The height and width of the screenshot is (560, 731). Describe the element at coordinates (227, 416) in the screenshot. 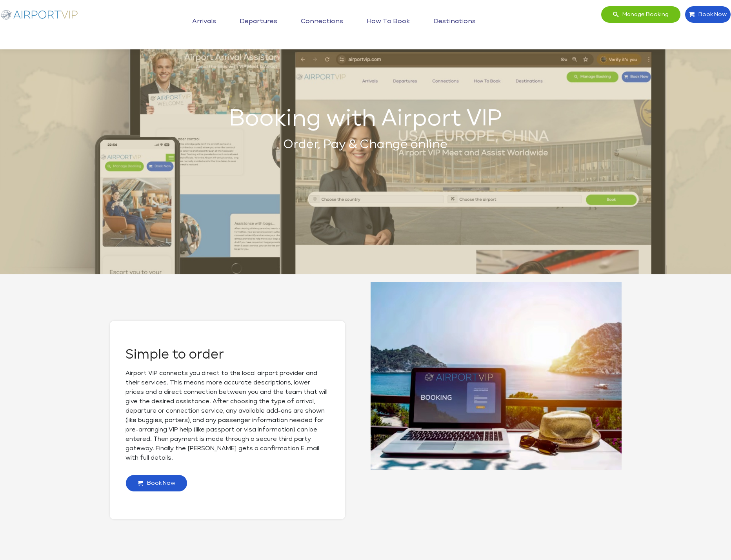

I see `p: Airport VIP connects you direct to the local airport provider and their services. This means more...` at that location.